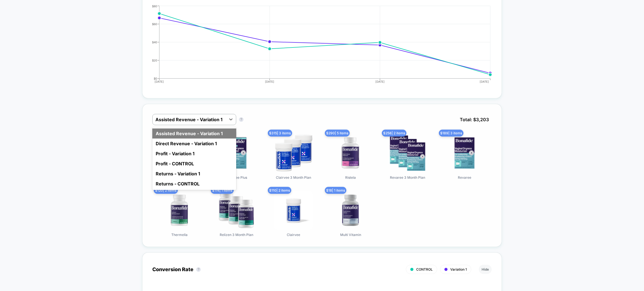  Describe the element at coordinates (465, 153) in the screenshot. I see `img: Revaree` at that location.